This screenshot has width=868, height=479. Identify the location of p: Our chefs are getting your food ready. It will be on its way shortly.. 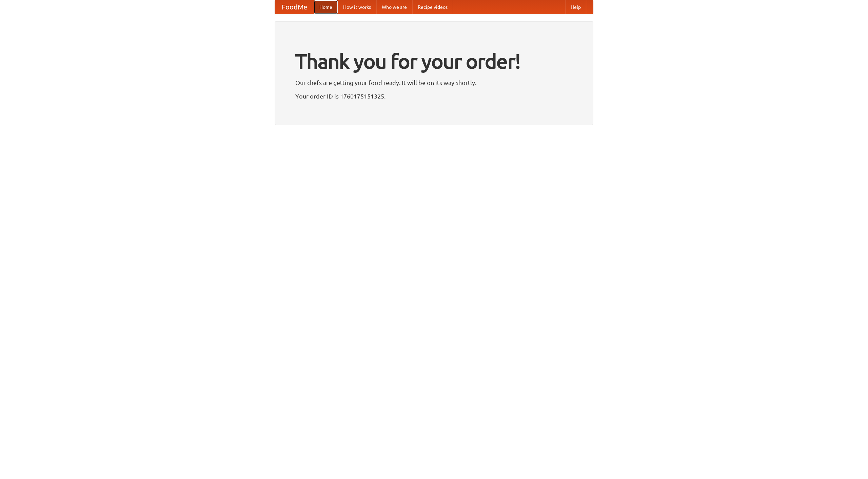
(434, 83).